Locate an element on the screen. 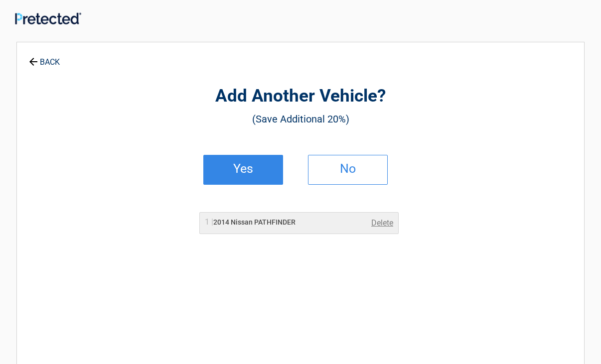  a: BACK is located at coordinates (45, 57).